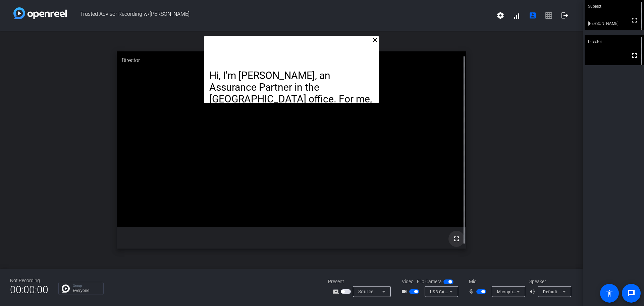 The height and width of the screenshot is (306, 644). What do you see at coordinates (472, 291) in the screenshot?
I see `mat-icon: mic_none` at bounding box center [472, 291].